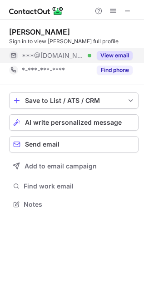  Describe the element at coordinates (61, 166) in the screenshot. I see `span: Add to email campaign` at that location.